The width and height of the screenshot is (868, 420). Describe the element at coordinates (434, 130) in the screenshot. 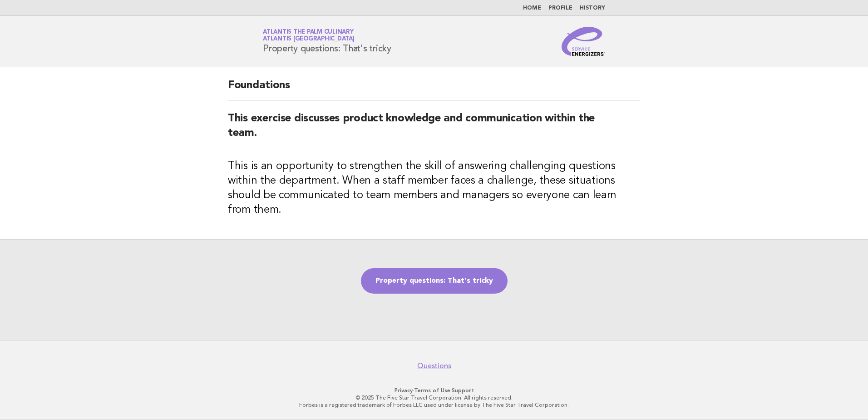

I see `h2: This exercise discusses product knowledge and communication within the team.` at that location.